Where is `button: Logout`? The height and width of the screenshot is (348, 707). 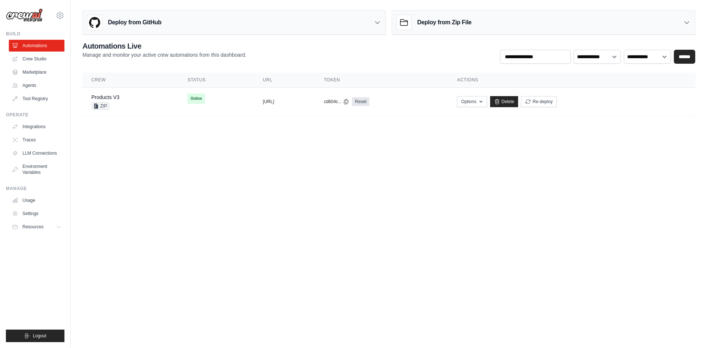
button: Logout is located at coordinates (35, 336).